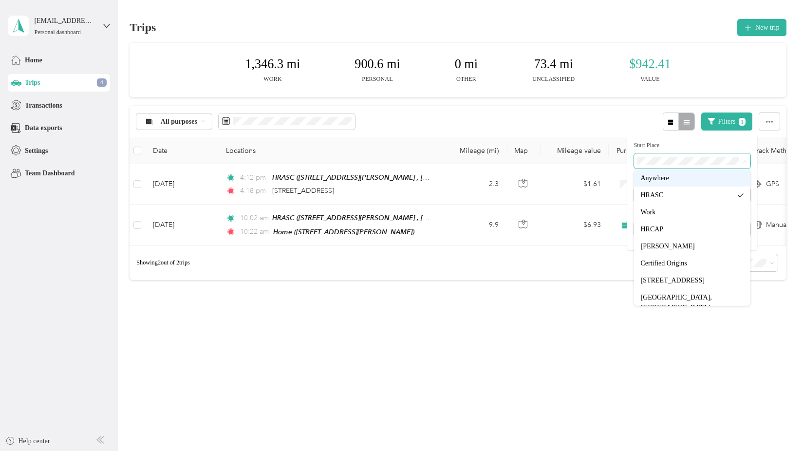  Describe the element at coordinates (272, 79) in the screenshot. I see `p: Work` at that location.